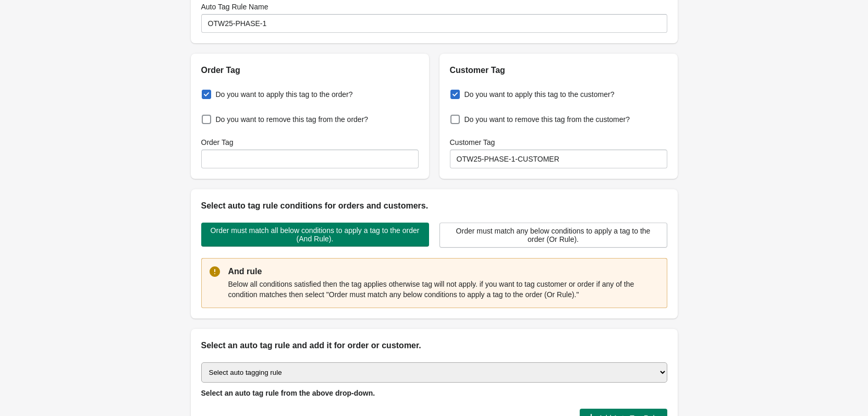 The width and height of the screenshot is (868, 416). What do you see at coordinates (553, 235) in the screenshot?
I see `span: Order must match any below conditions to apply a tag to the order (Or Rule).` at bounding box center [553, 235].